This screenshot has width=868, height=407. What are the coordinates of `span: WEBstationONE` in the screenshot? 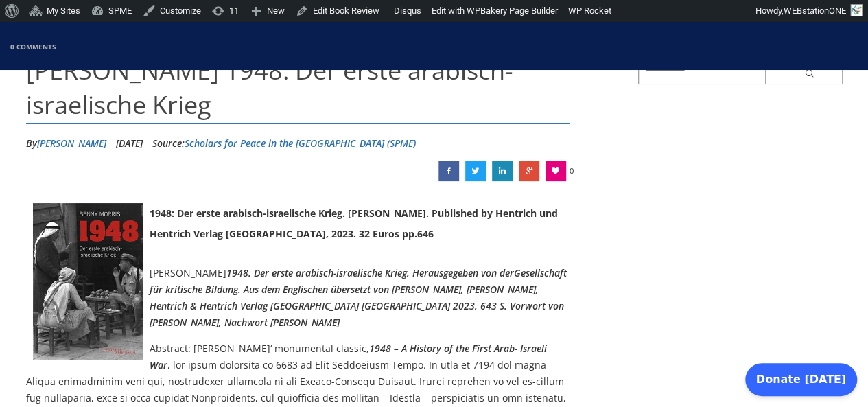 It's located at (814, 10).